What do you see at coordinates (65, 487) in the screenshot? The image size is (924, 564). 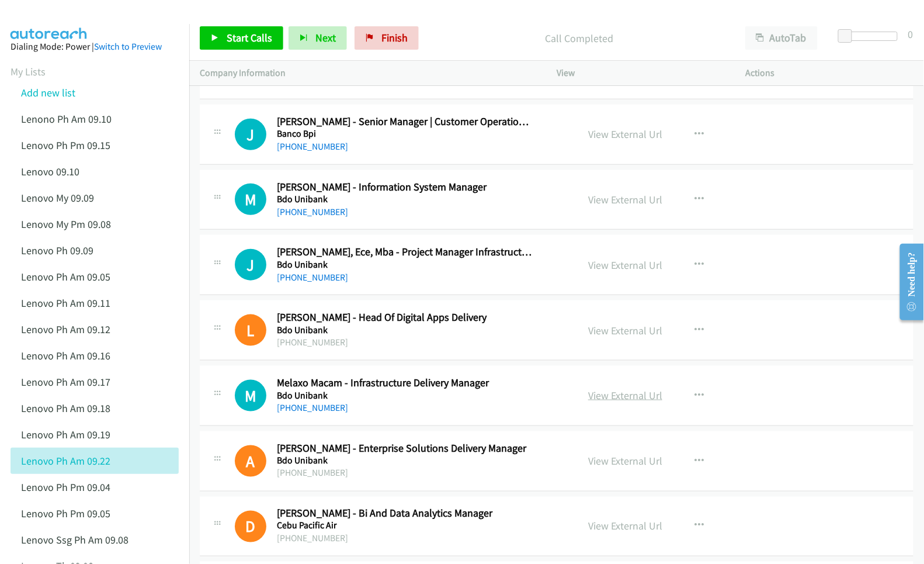 I see `a: Lenovo Ph Pm 09.04` at bounding box center [65, 487].